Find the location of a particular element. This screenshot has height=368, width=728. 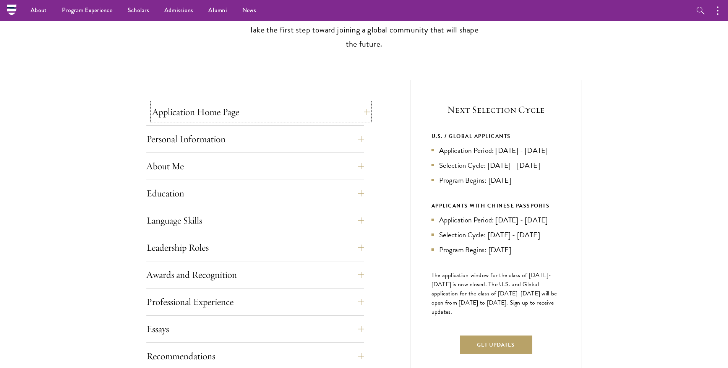

div: U.S. / GLOBAL APPLICANTS is located at coordinates (496, 136).